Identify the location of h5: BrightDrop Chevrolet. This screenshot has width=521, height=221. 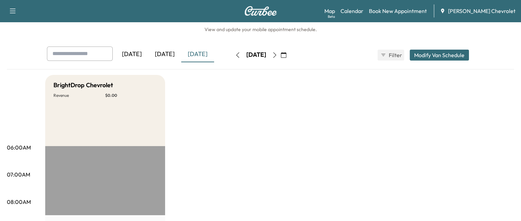
(83, 85).